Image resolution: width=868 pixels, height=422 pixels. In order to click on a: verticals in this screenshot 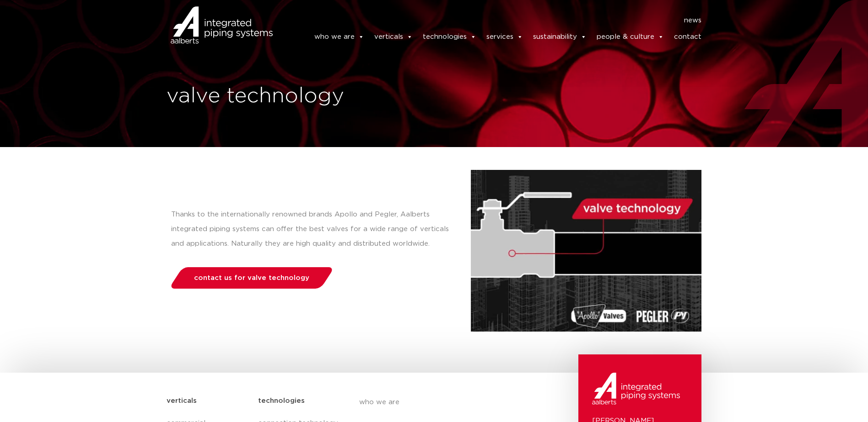, I will do `click(393, 37)`.